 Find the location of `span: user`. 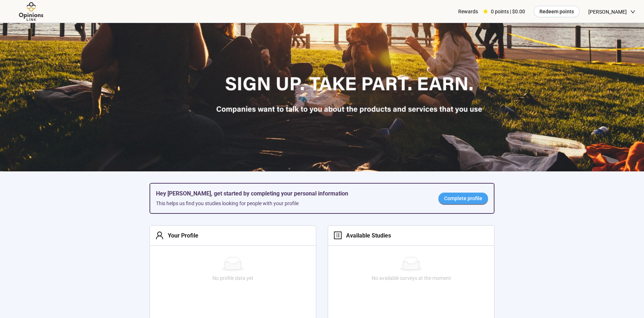

span: user is located at coordinates (159, 236).